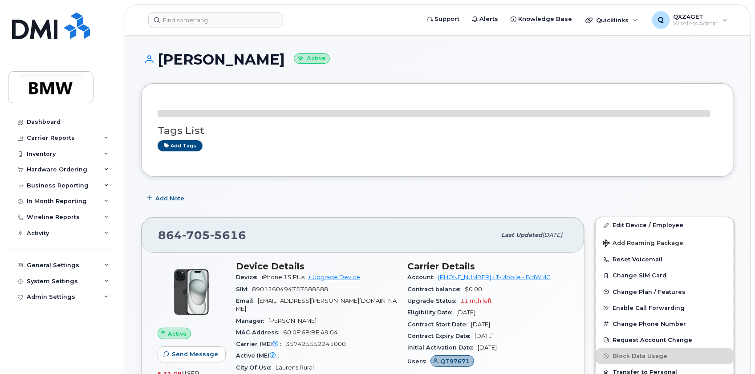 This screenshot has width=755, height=374. Describe the element at coordinates (261, 344) in the screenshot. I see `span: Carrier IMEI` at that location.